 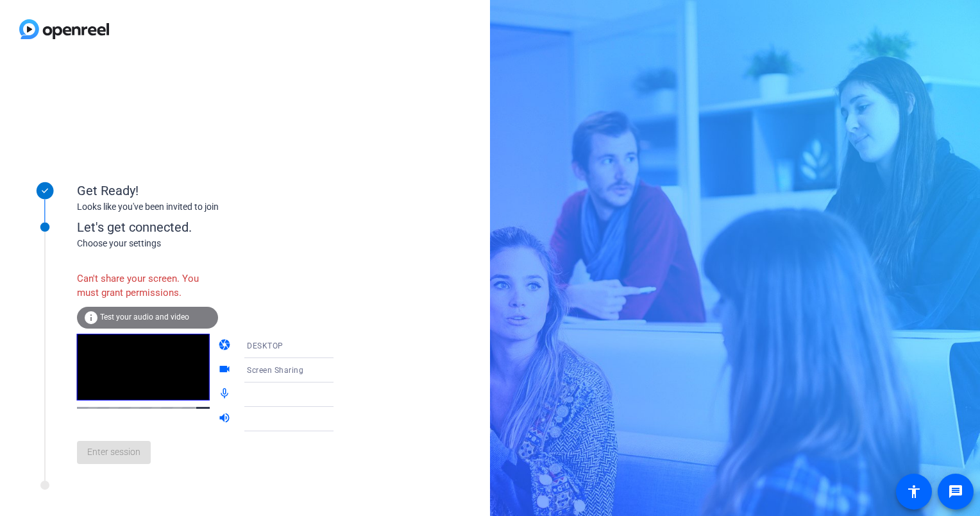 I want to click on mat-icon: accessibility, so click(x=914, y=491).